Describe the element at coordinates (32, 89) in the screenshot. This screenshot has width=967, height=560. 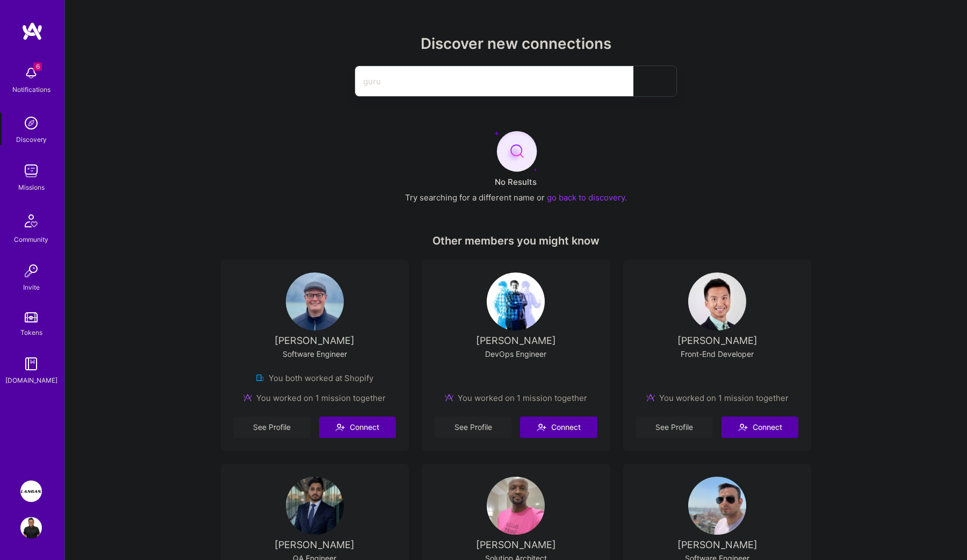
I see `div: Notifications` at that location.